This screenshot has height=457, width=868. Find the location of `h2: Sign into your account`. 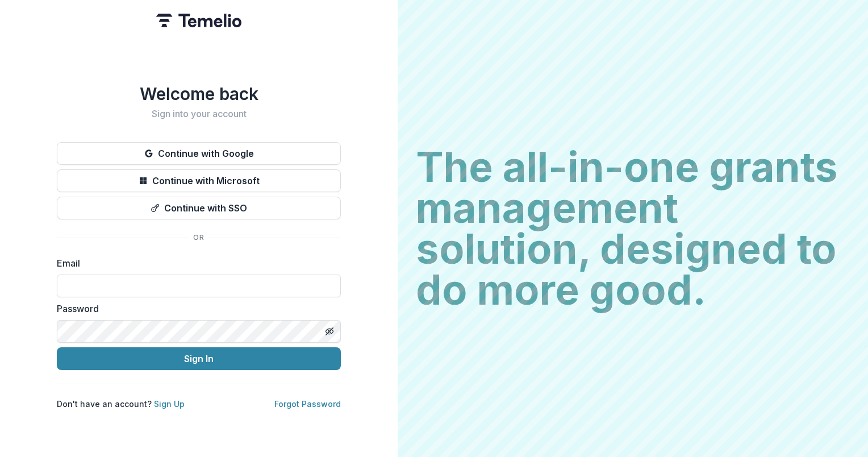

h2: Sign into your account is located at coordinates (199, 114).